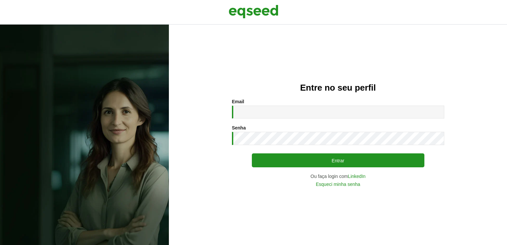  I want to click on a: Esqueci minha senha, so click(338, 184).